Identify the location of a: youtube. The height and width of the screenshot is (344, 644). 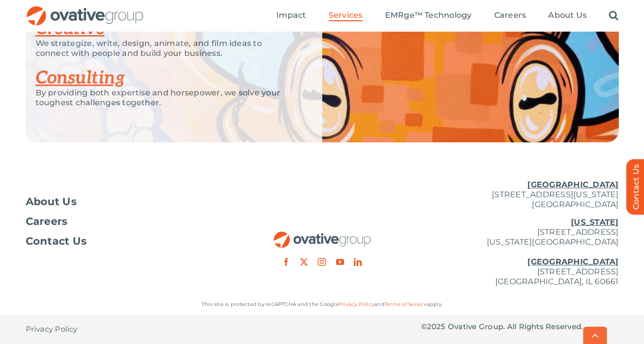
(340, 261).